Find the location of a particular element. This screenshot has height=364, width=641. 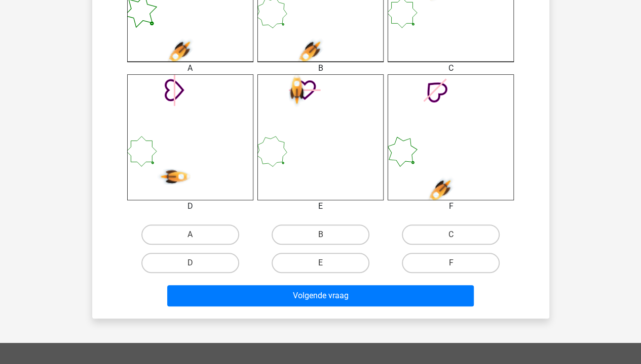

label: B is located at coordinates (320, 235).